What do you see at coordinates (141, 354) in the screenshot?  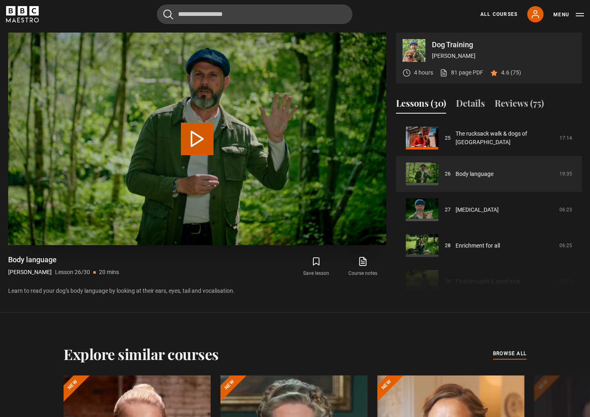 I see `h2: Explore similar courses` at bounding box center [141, 354].